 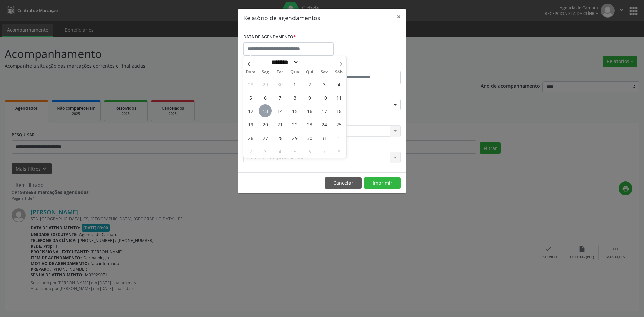 What do you see at coordinates (339, 124) in the screenshot?
I see `span: Outubro 25, 2025` at bounding box center [339, 124].